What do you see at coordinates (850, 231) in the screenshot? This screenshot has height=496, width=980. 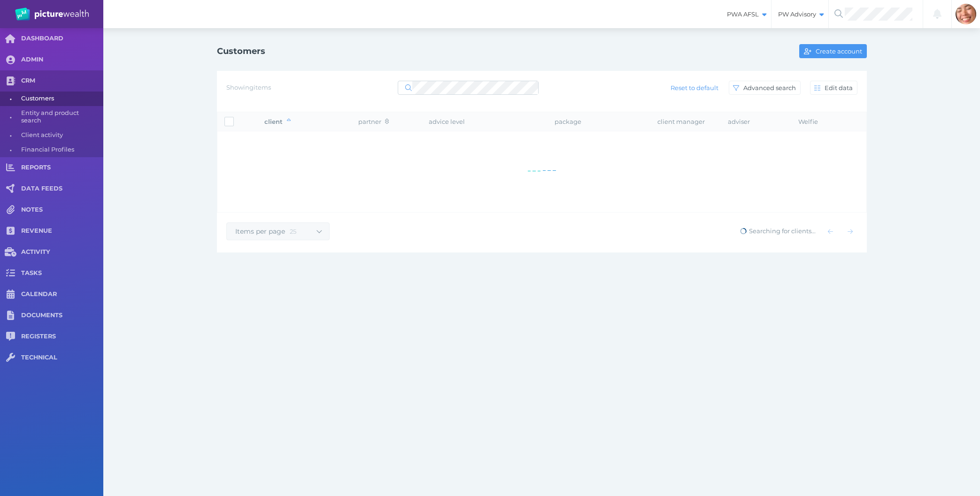 I see `button: Show next page` at bounding box center [850, 231].